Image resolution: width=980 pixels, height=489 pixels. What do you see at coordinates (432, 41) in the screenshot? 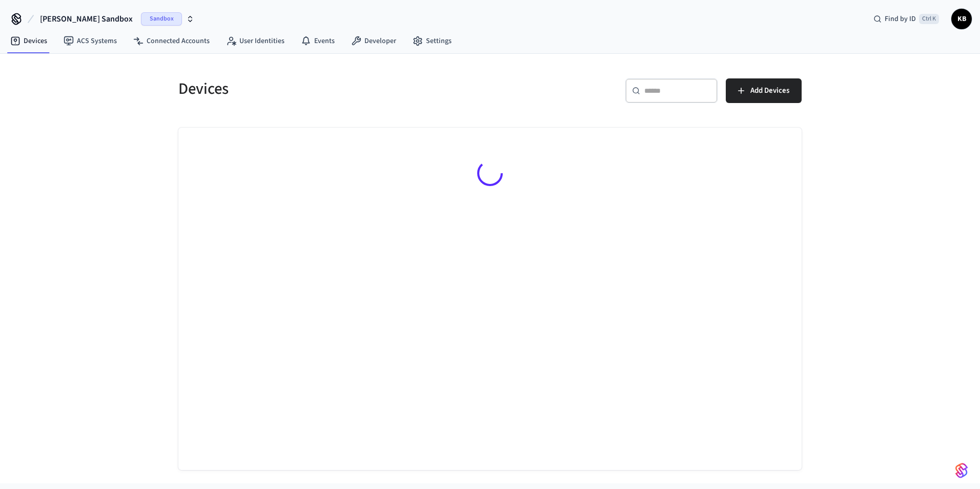
I see `a: Settings` at bounding box center [432, 41].